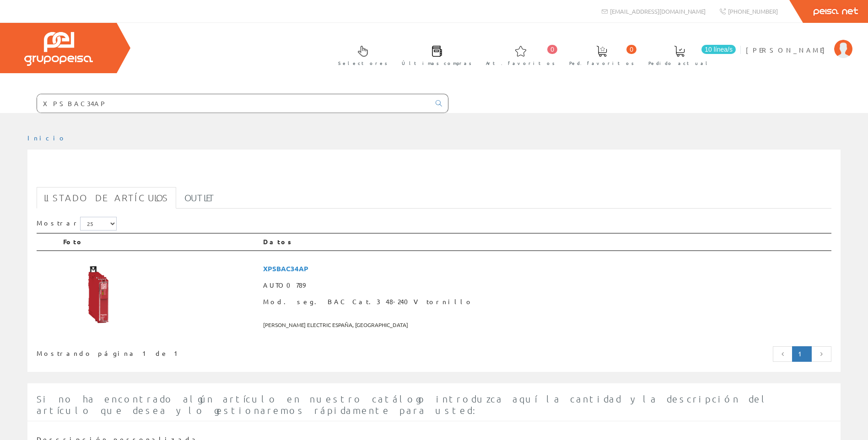 Image resolution: width=868 pixels, height=440 pixels. I want to click on img: Grupo Peisa, so click(59, 49).